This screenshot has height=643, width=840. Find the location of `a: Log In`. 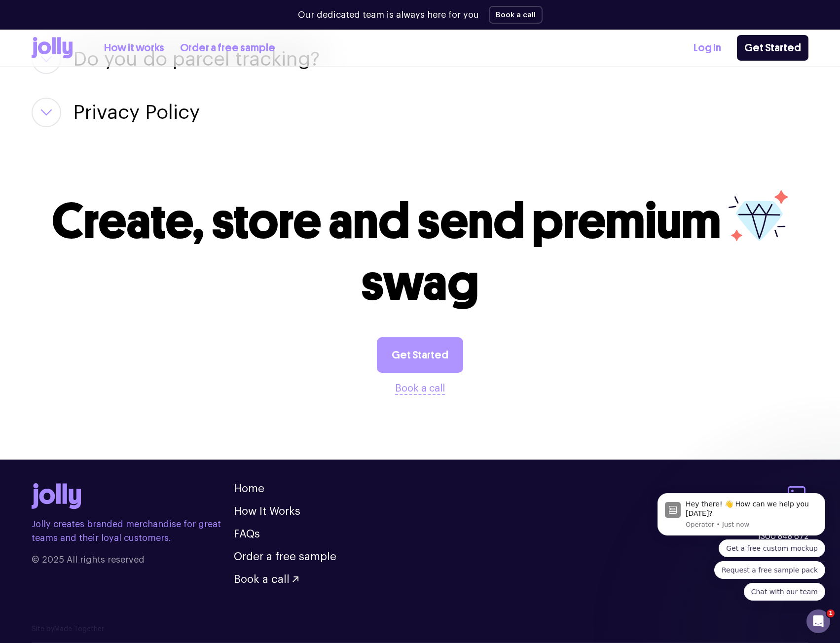

a: Log In is located at coordinates (708, 48).